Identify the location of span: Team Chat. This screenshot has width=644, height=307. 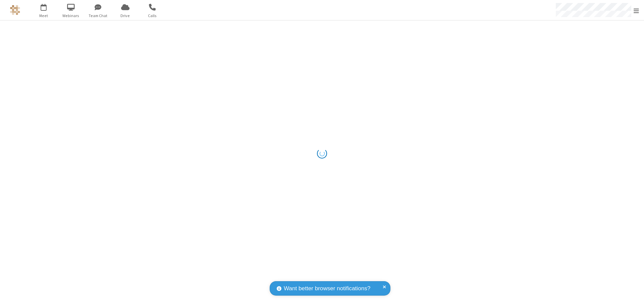
(98, 16).